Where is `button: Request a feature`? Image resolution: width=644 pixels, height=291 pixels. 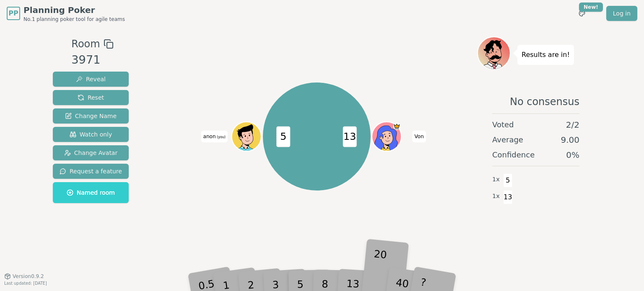 button: Request a feature is located at coordinates (91, 171).